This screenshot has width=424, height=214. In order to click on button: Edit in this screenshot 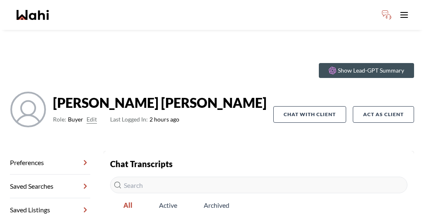, I will do `click(92, 119)`.